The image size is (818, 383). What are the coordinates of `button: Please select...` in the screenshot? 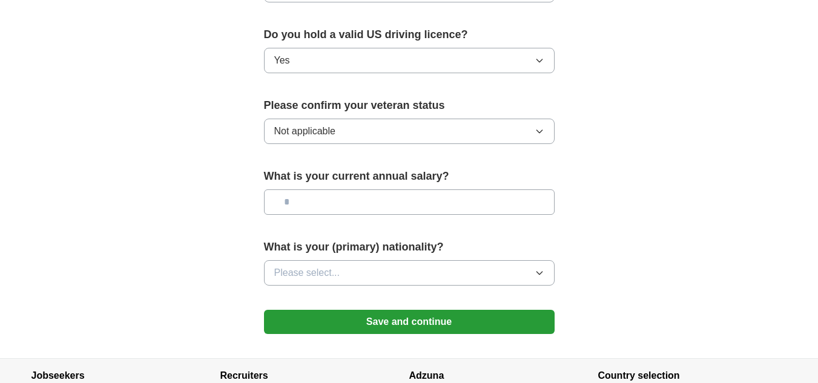 It's located at (409, 273).